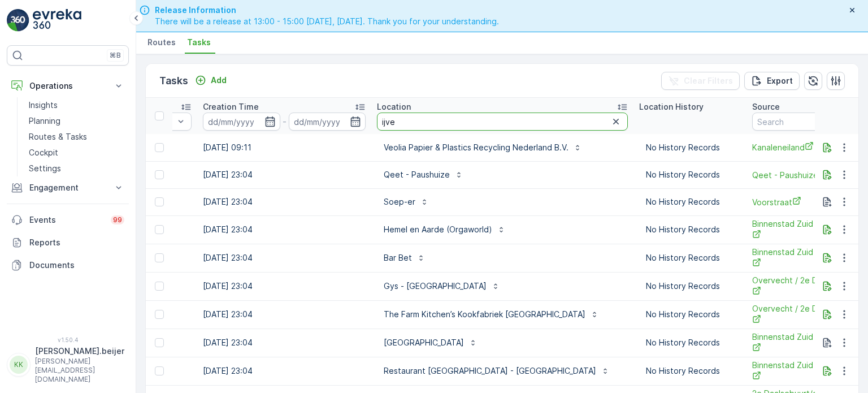 The image size is (868, 393). Describe the element at coordinates (780, 81) in the screenshot. I see `p: Export` at that location.